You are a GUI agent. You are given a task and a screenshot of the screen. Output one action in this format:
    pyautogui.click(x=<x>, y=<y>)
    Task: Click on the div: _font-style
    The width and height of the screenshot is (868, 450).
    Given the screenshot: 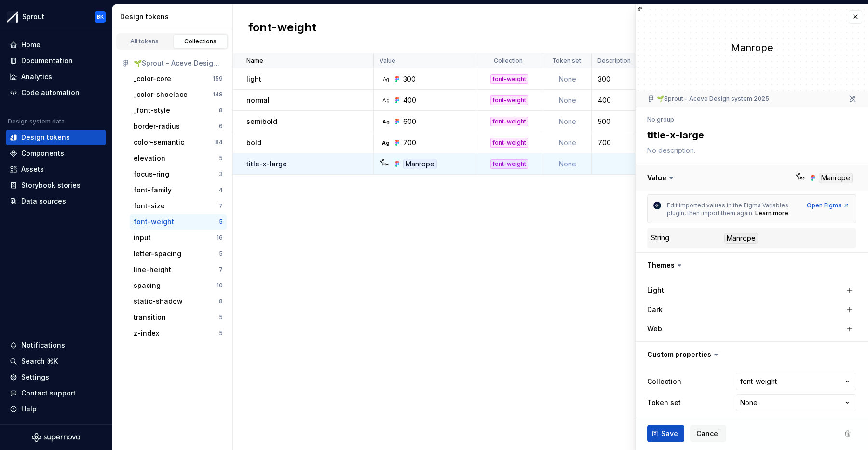 What is the action you would take?
    pyautogui.click(x=152, y=110)
    